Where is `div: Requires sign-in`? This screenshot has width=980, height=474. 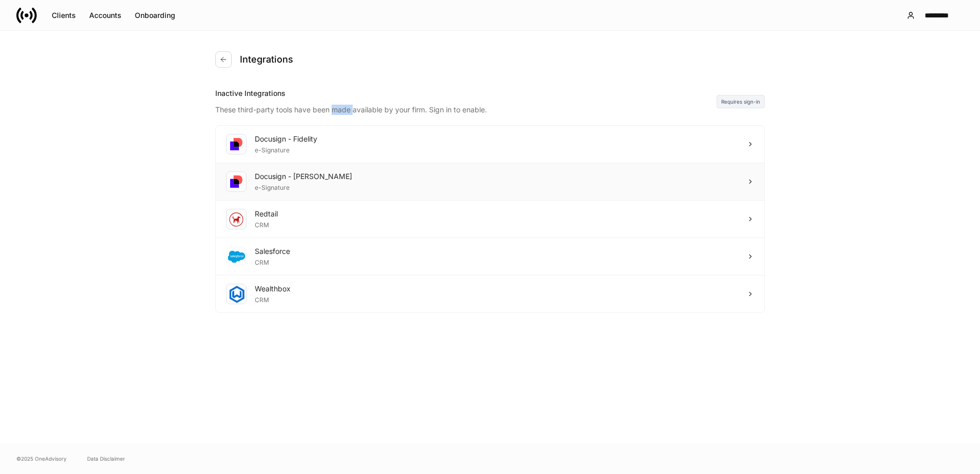
div: Requires sign-in is located at coordinates (741, 102).